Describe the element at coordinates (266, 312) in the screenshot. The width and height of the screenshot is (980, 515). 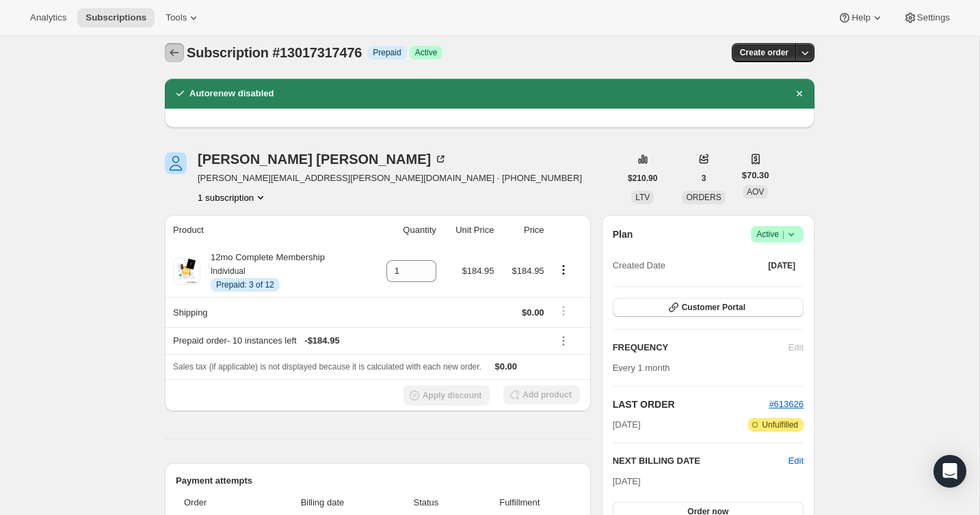
I see `th: Shipping` at that location.